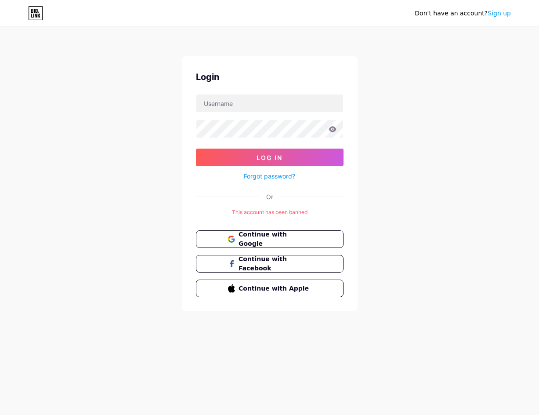  What do you see at coordinates (270, 264) in the screenshot?
I see `button: Continue with Facebook` at bounding box center [270, 264].